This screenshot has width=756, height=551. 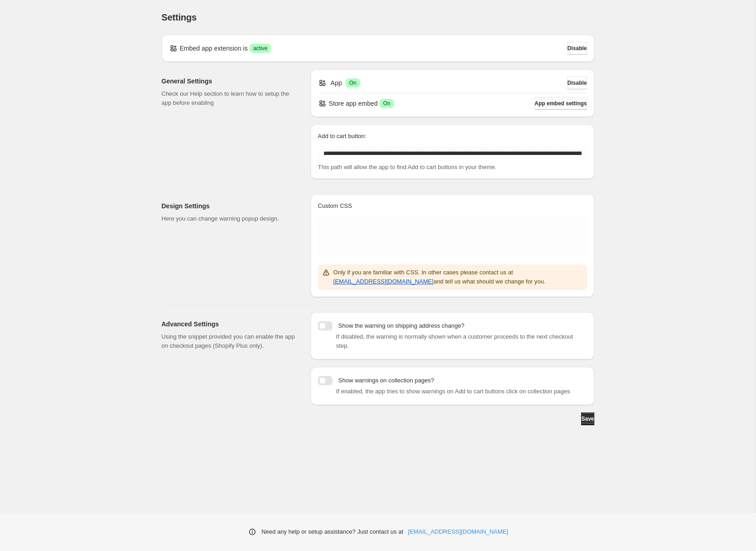 I want to click on p: App, so click(x=336, y=83).